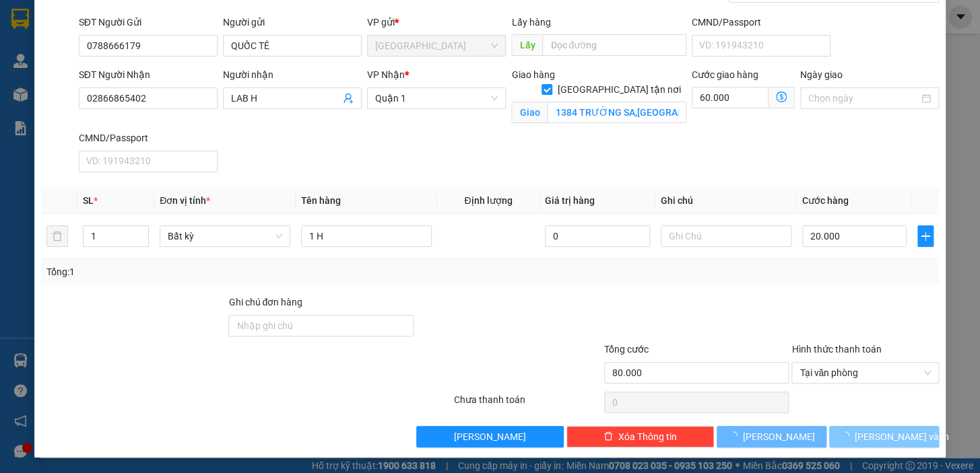 This screenshot has height=473, width=980. Describe the element at coordinates (727, 201) in the screenshot. I see `th: Ghi chú` at that location.